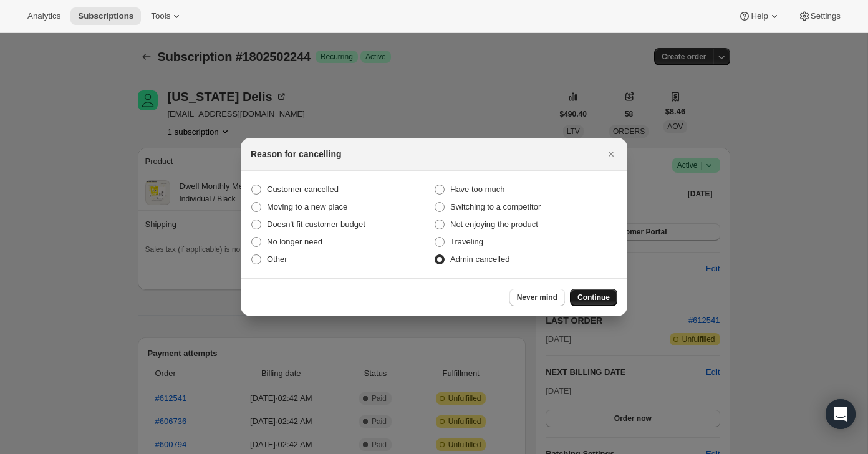  What do you see at coordinates (43, 16) in the screenshot?
I see `span: Analytics` at bounding box center [43, 16].